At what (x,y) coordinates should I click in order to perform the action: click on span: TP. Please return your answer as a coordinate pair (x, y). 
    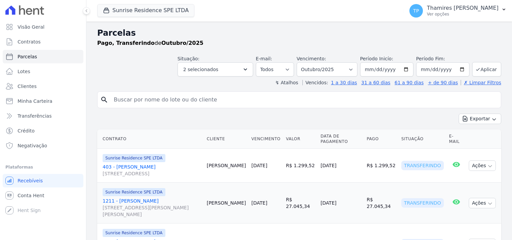
    Looking at the image, I should click on (416, 11).